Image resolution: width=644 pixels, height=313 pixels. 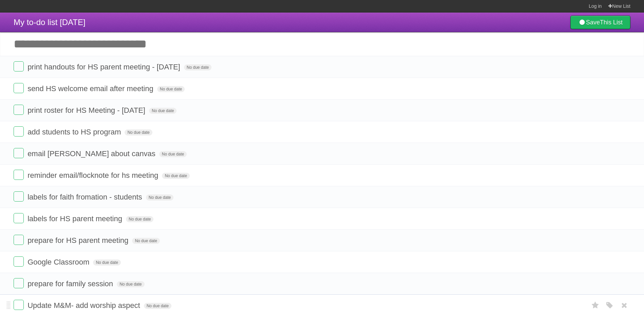 I want to click on span: labels for faith fromation - students, so click(x=86, y=197).